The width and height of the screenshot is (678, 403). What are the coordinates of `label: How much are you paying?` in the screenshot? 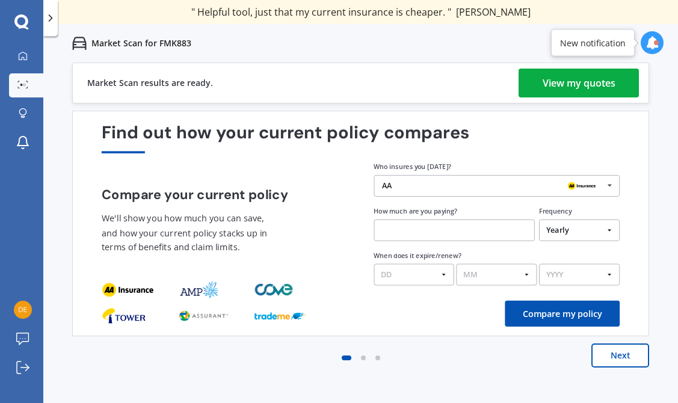 It's located at (415, 210).